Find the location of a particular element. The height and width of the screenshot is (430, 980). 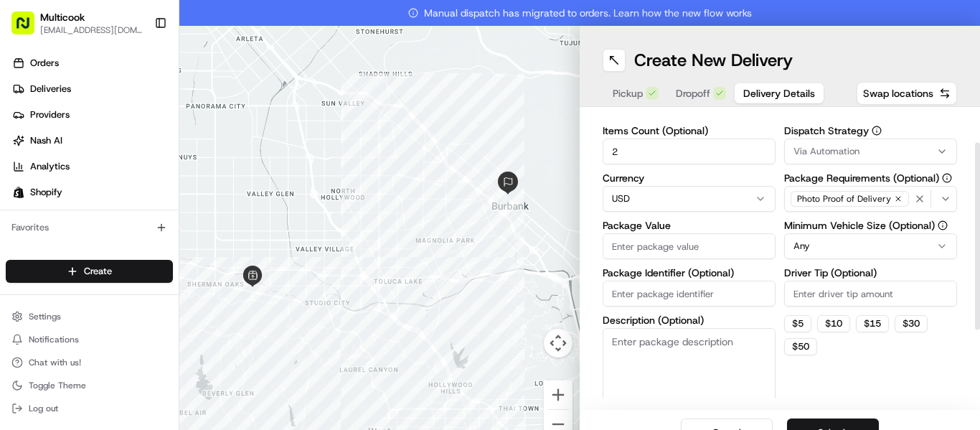

span: Log out is located at coordinates (43, 408).